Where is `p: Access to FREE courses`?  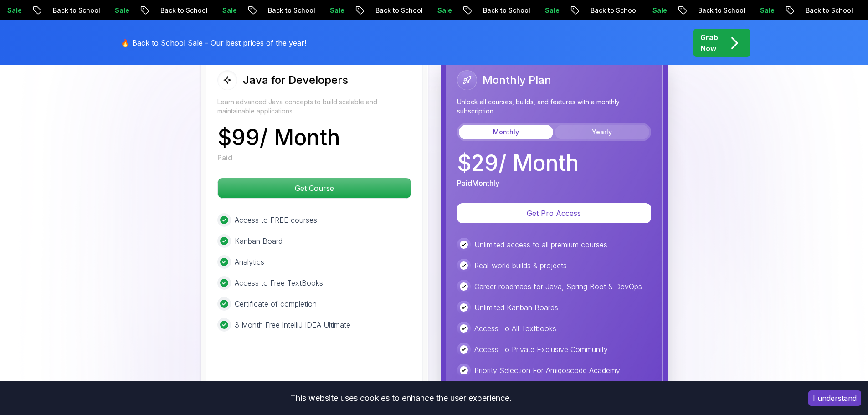 p: Access to FREE courses is located at coordinates (275, 220).